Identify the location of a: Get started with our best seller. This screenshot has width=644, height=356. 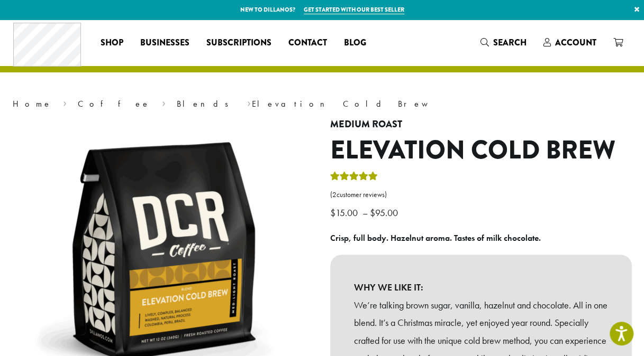
(354, 10).